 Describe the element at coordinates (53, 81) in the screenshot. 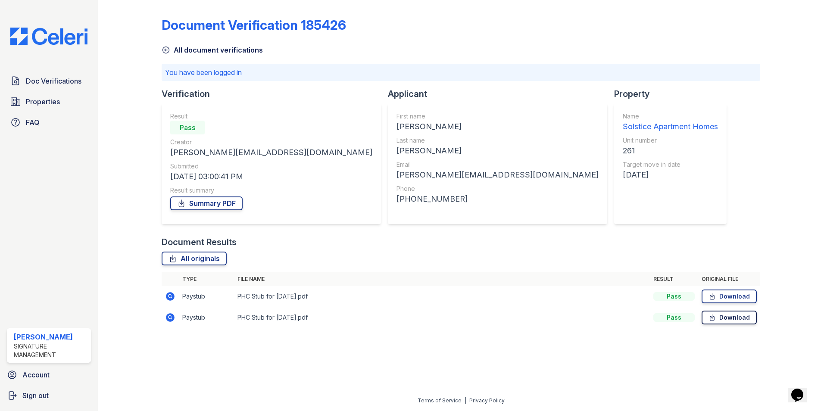

I see `span: Doc Verifications` at that location.